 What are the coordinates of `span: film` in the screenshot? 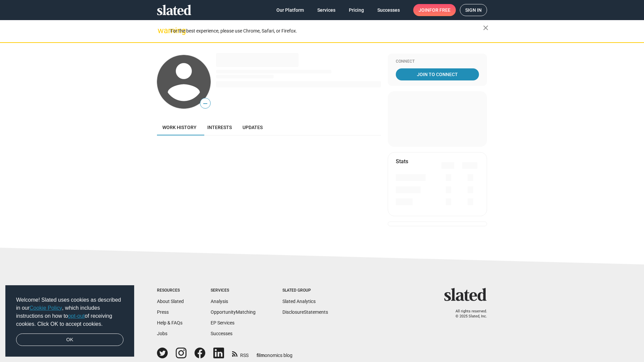 It's located at (261, 355).